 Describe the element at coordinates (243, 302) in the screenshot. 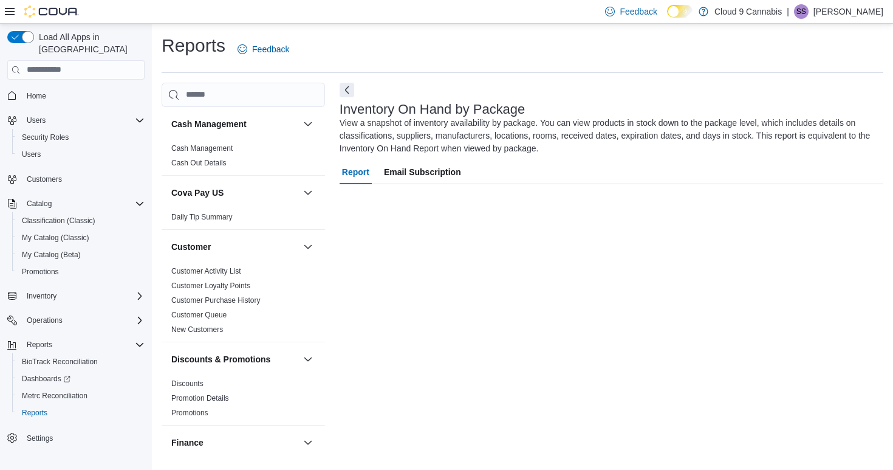

I see `div: Customer` at that location.